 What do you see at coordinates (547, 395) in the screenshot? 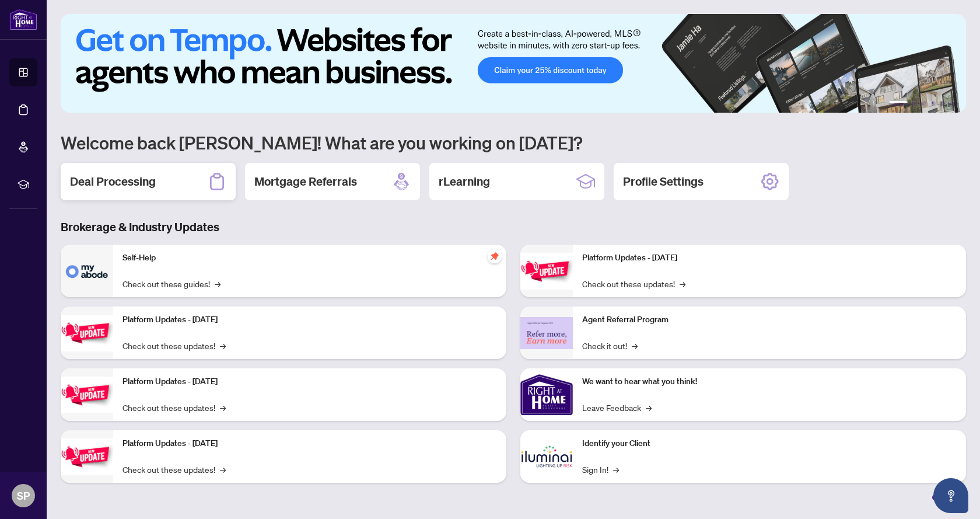
I see `img: We want to hear what you think!` at bounding box center [547, 395].